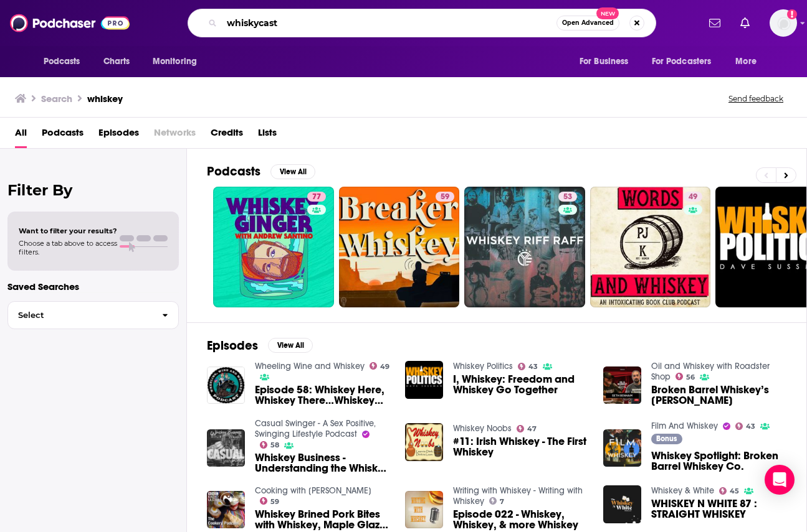 The image size is (807, 532). I want to click on span: Lists, so click(267, 135).